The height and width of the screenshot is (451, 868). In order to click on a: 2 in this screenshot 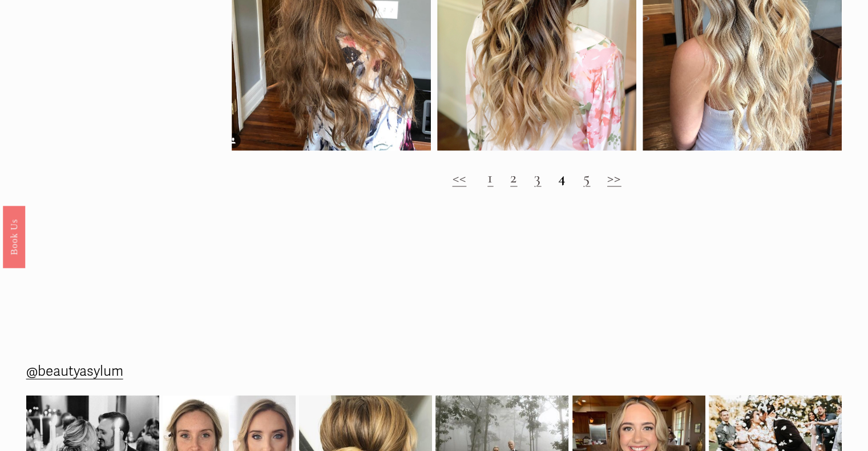, I will do `click(513, 178)`.